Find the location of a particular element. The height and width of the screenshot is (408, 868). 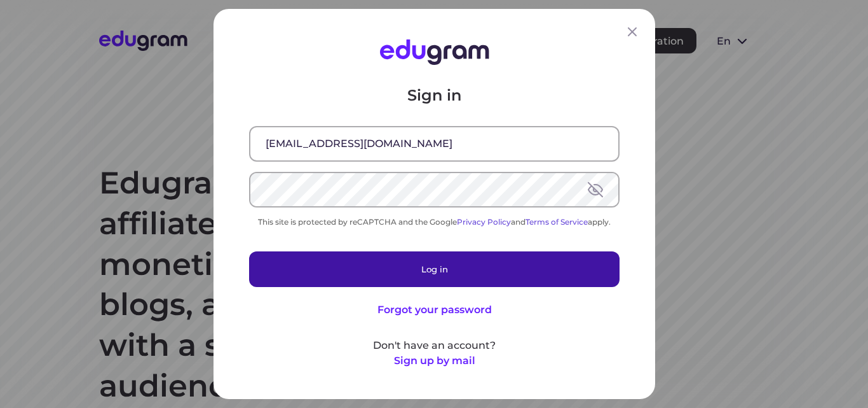

div: This site is protected by reCAPTCHA and the Google and apply. is located at coordinates (434, 221).